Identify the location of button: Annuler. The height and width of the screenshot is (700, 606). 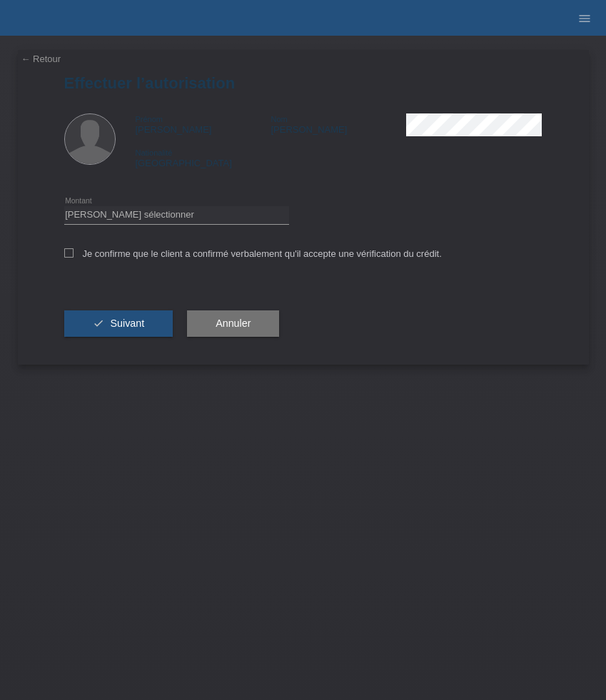
(233, 324).